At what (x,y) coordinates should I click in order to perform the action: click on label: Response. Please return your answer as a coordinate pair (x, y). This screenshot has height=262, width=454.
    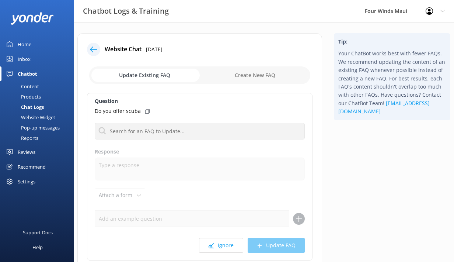
    Looking at the image, I should click on (200, 152).